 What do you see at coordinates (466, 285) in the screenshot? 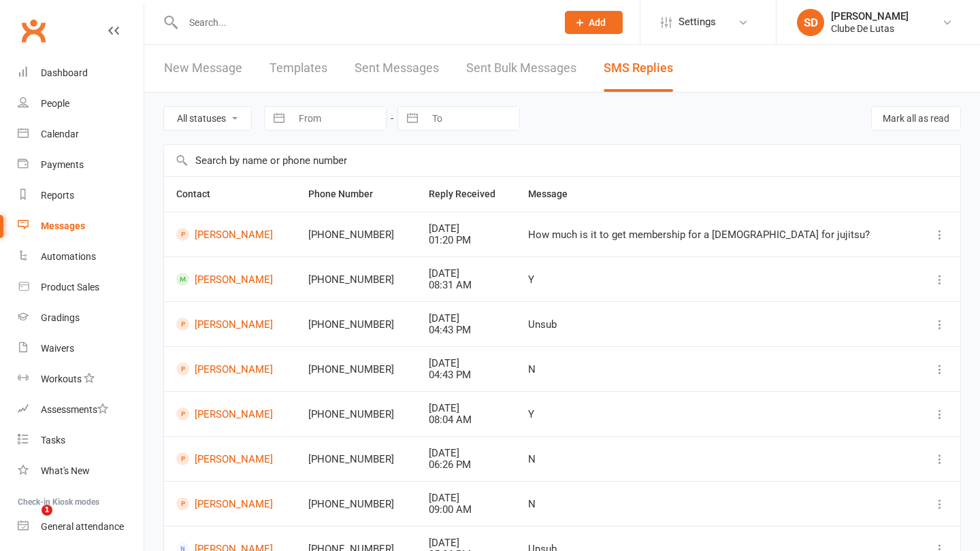
I see `div: 08:31 AM` at bounding box center [466, 285].